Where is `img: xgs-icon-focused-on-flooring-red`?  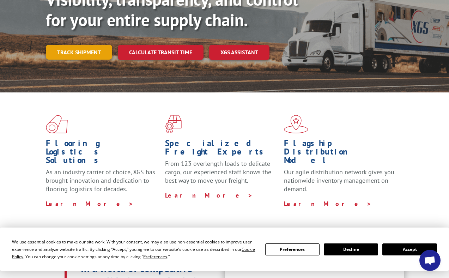 img: xgs-icon-focused-on-flooring-red is located at coordinates (173, 124).